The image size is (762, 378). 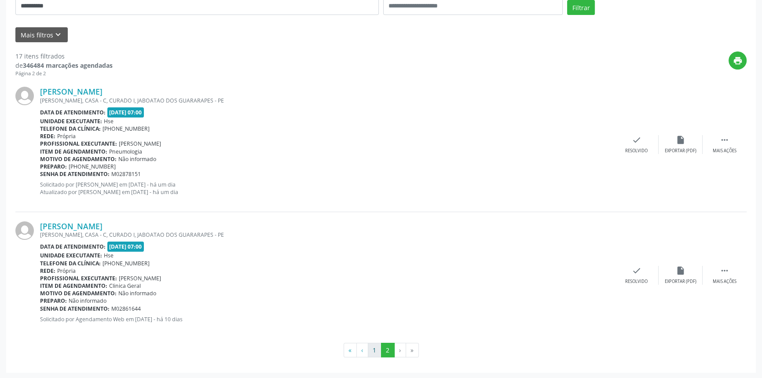 What do you see at coordinates (125, 151) in the screenshot?
I see `span: Pneumologia` at bounding box center [125, 151].